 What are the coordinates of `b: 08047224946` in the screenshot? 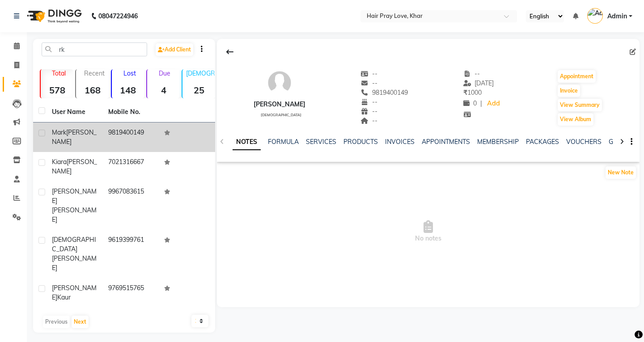 It's located at (118, 16).